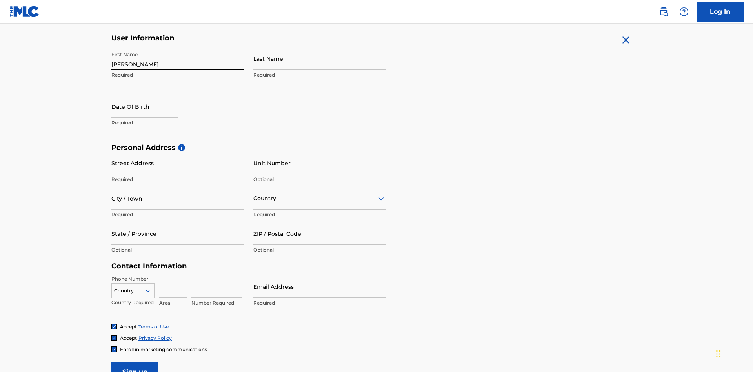 The image size is (753, 372). Describe the element at coordinates (684, 12) in the screenshot. I see `div: Help` at that location.